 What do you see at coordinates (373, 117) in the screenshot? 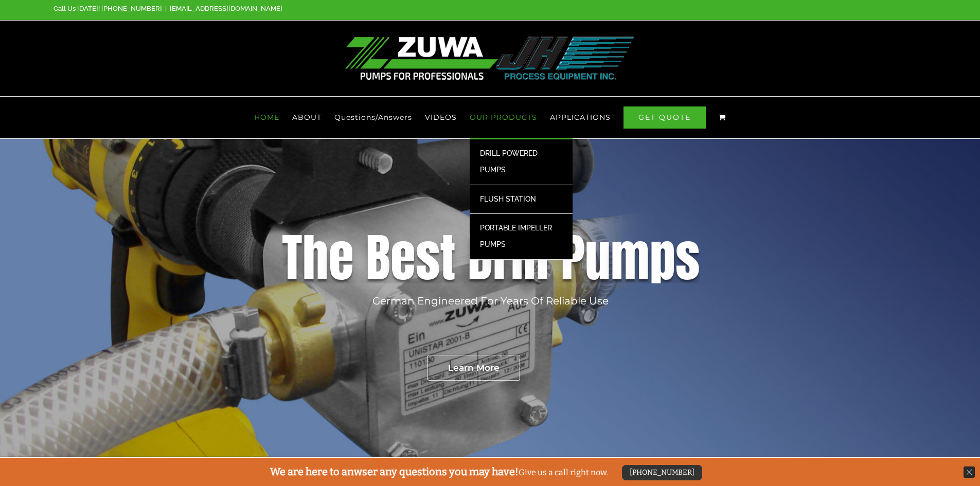
I see `span: Questions/Answers` at bounding box center [373, 117].